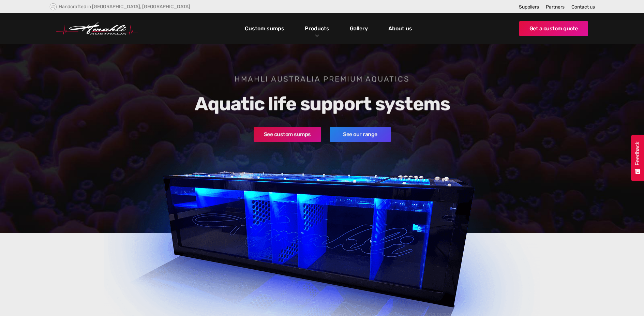 The image size is (644, 316). Describe the element at coordinates (360, 134) in the screenshot. I see `a: See our range` at that location.